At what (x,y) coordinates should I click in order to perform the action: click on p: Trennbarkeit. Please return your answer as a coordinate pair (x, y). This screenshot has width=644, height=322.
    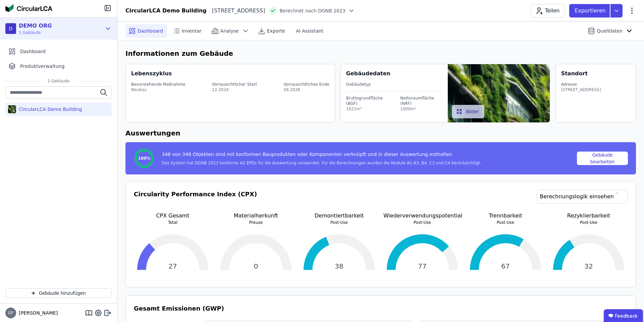
    Looking at the image, I should click on (506, 216).